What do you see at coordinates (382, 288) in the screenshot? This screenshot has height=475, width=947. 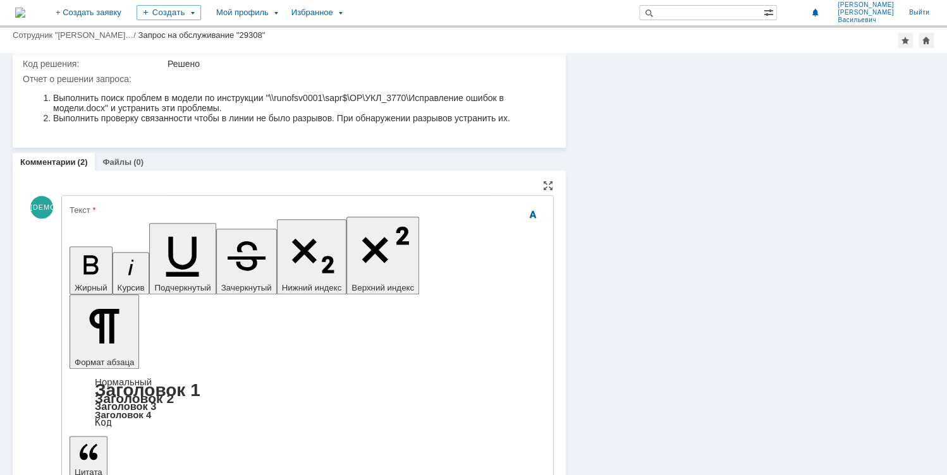 I see `span: Верхний индекс` at bounding box center [382, 288].